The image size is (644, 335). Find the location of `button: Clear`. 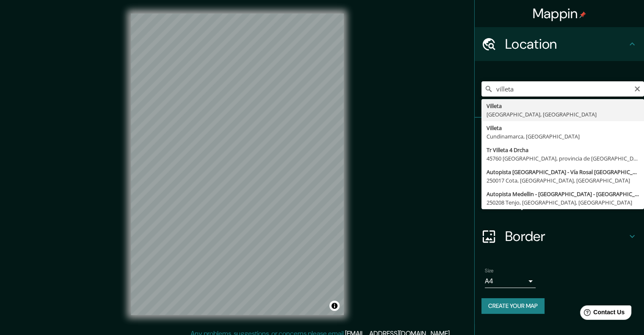

button: Clear is located at coordinates (638, 88).